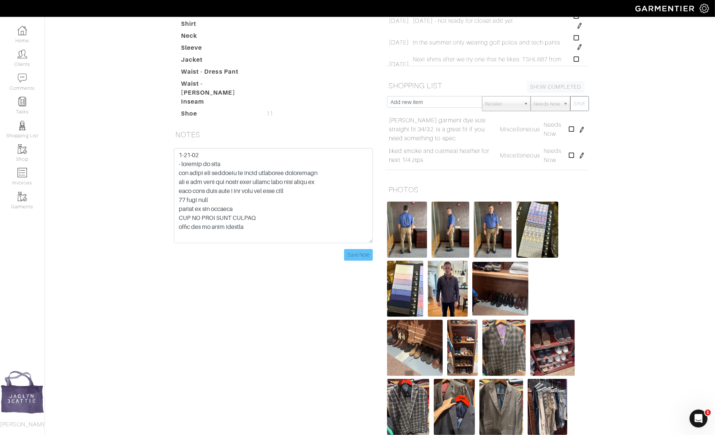  I want to click on a: liked smoke and oatmeal heather for next 1/4 zips, so click(443, 155).